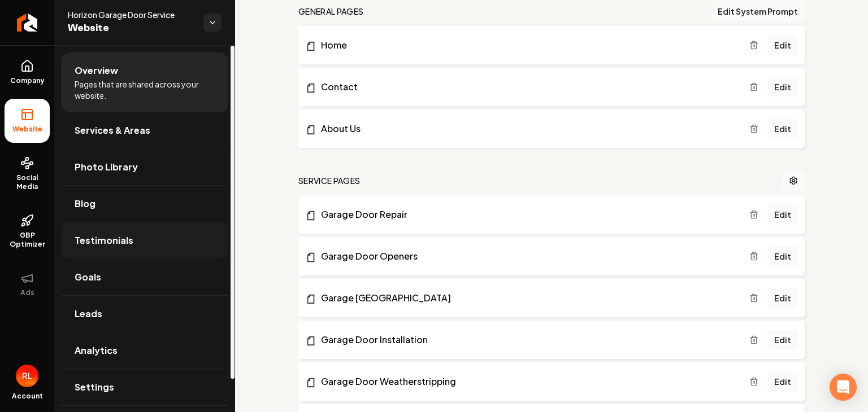 The image size is (868, 412). I want to click on h2: general pages, so click(332, 11).